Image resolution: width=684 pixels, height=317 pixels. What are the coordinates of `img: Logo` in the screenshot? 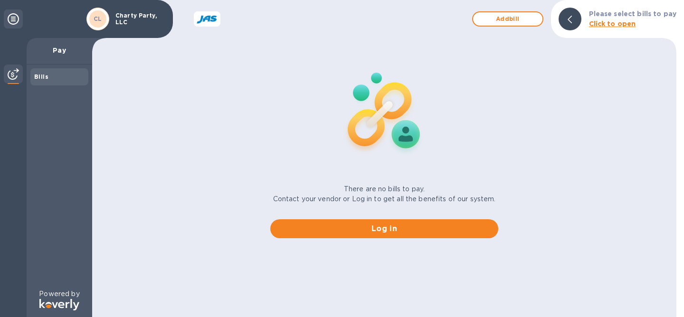 It's located at (59, 305).